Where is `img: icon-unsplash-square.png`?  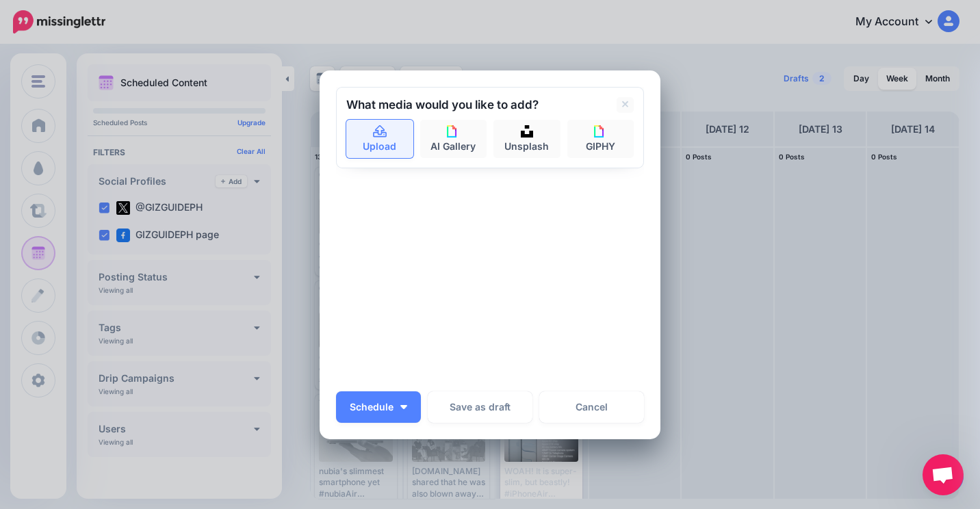
img: icon-unsplash-square.png is located at coordinates (527, 131).